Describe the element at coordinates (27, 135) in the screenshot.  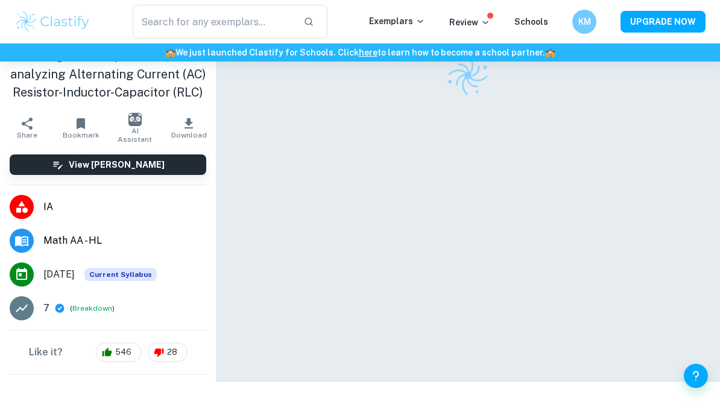
I see `span: Share` at that location.